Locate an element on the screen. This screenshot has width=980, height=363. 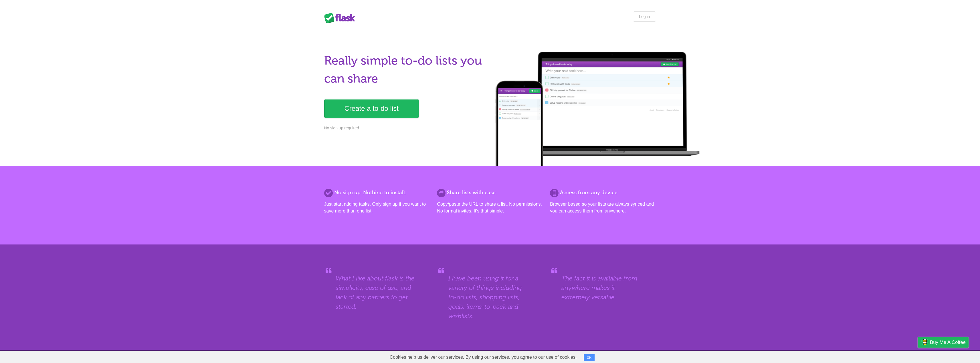
div: Flask Lists is located at coordinates (341, 18).